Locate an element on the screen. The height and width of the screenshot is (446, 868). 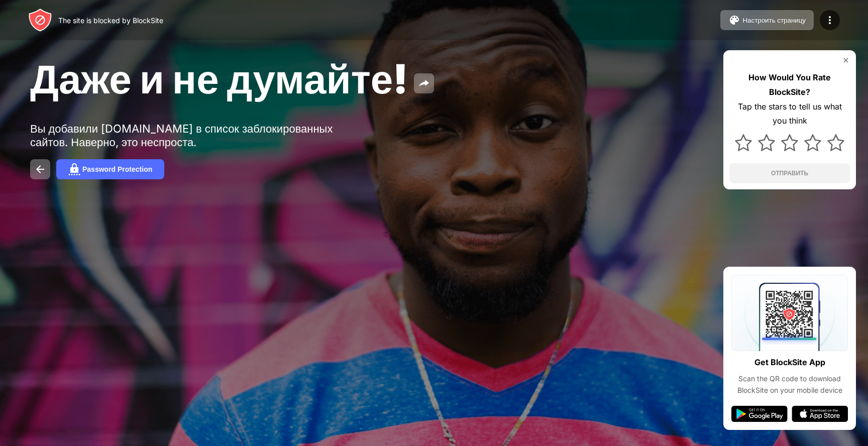
div: Password Protection is located at coordinates (117, 169).